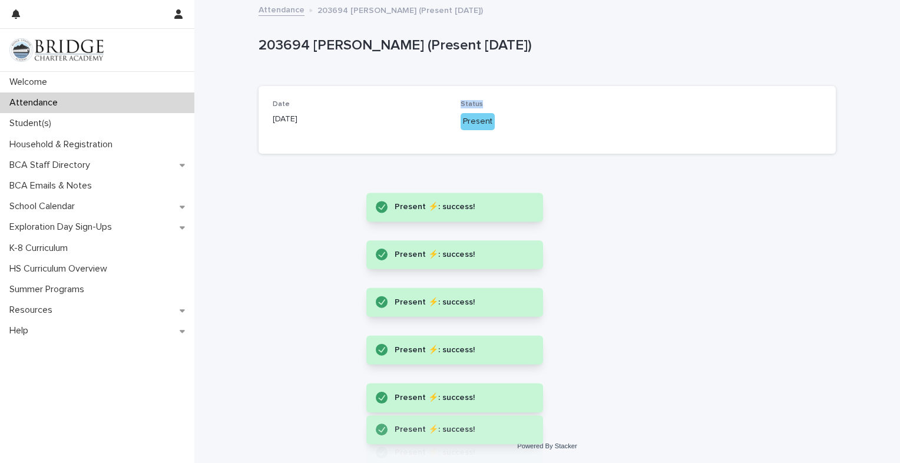 Image resolution: width=900 pixels, height=463 pixels. Describe the element at coordinates (36, 103) in the screenshot. I see `p: Attendance` at that location.